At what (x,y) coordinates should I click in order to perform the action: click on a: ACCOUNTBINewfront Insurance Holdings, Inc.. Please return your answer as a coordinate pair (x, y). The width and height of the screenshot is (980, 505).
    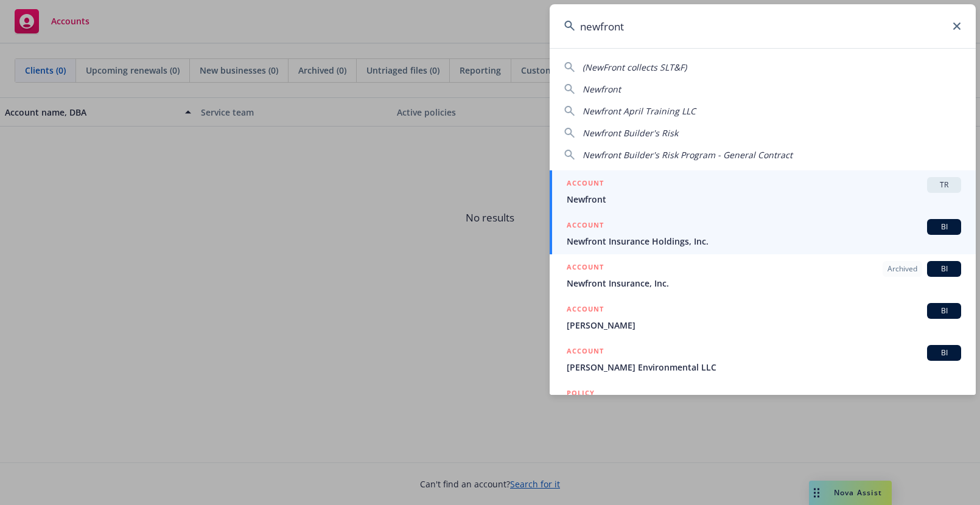
    Looking at the image, I should click on (762, 233).